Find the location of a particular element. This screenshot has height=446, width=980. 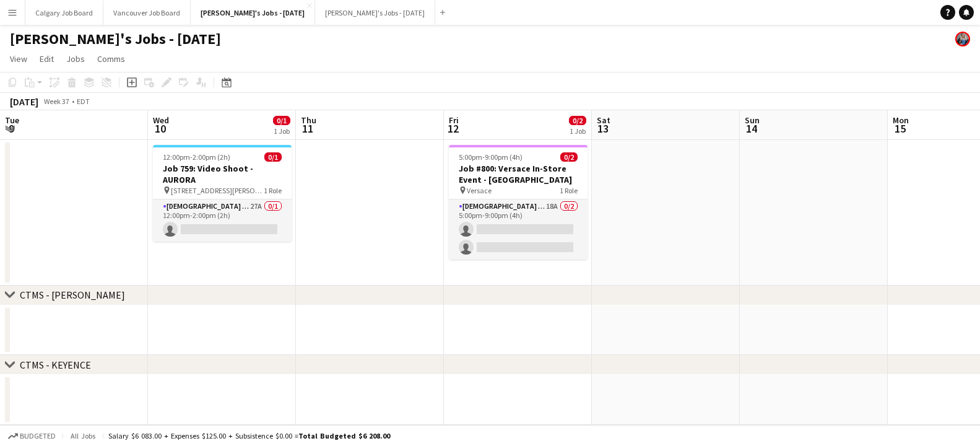

span: 15 is located at coordinates (899, 129).